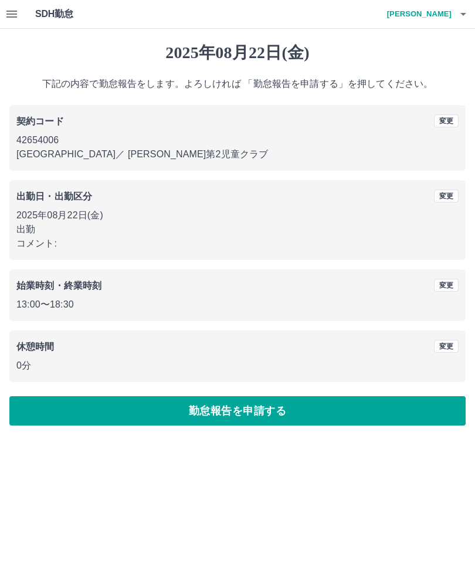 This screenshot has height=567, width=475. What do you see at coordinates (238, 366) in the screenshot?
I see `p: 0分` at bounding box center [238, 366].